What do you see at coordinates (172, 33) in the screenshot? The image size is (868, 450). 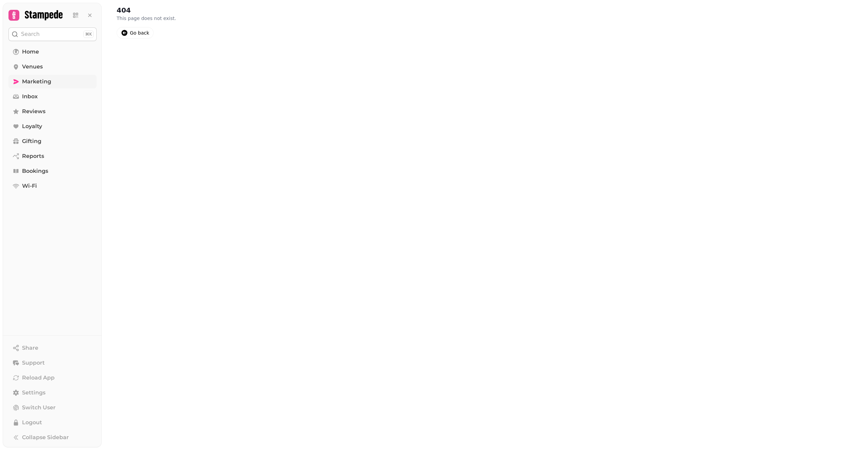 I see `div: Go to home` at bounding box center [172, 33].